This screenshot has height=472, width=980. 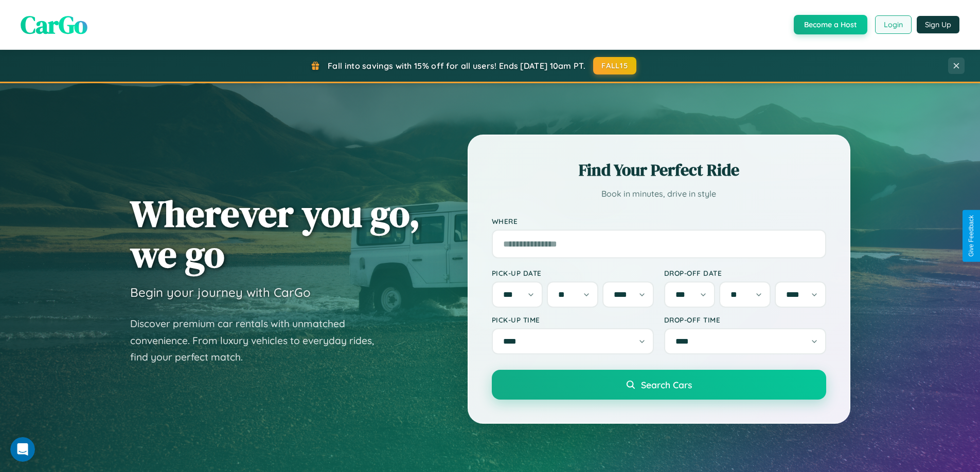 I want to click on div: Give Feedback, so click(x=971, y=236).